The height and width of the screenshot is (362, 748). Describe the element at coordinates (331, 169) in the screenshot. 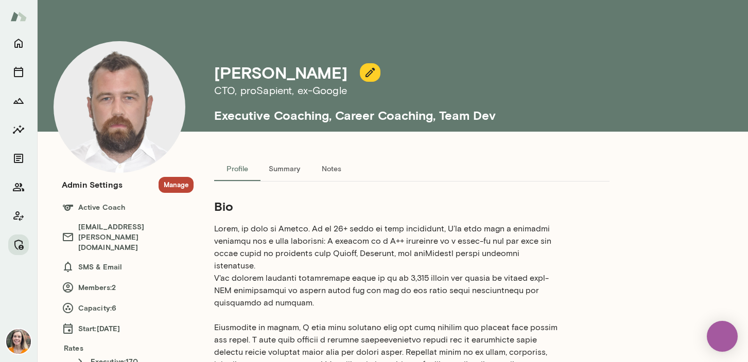

I see `button: Notes` at that location.